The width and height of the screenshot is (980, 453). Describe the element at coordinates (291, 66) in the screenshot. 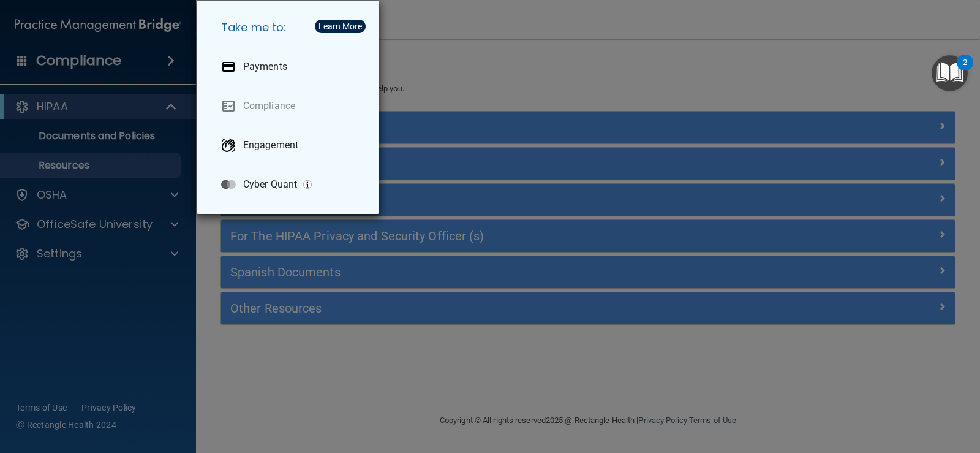

I see `a: Payments` at that location.